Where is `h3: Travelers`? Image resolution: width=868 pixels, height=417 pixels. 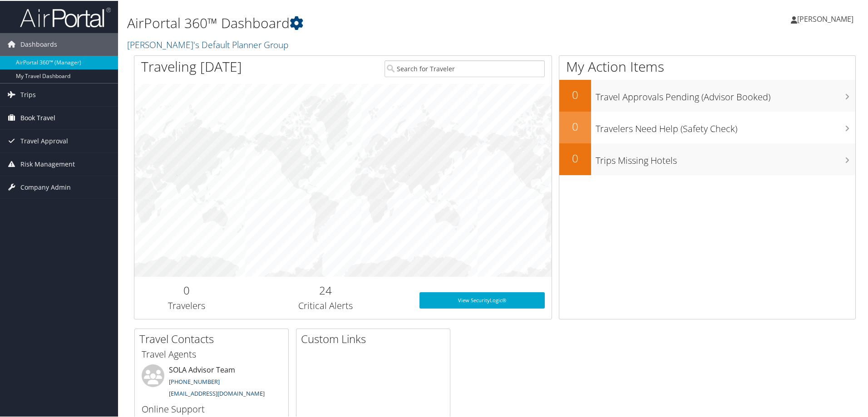 h3: Travelers is located at coordinates (187, 305).